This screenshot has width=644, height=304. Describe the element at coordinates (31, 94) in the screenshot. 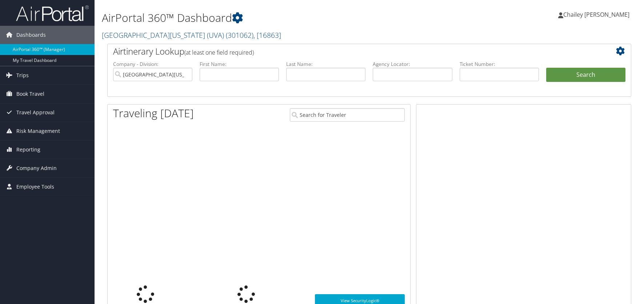

I see `span: Book Travel` at that location.